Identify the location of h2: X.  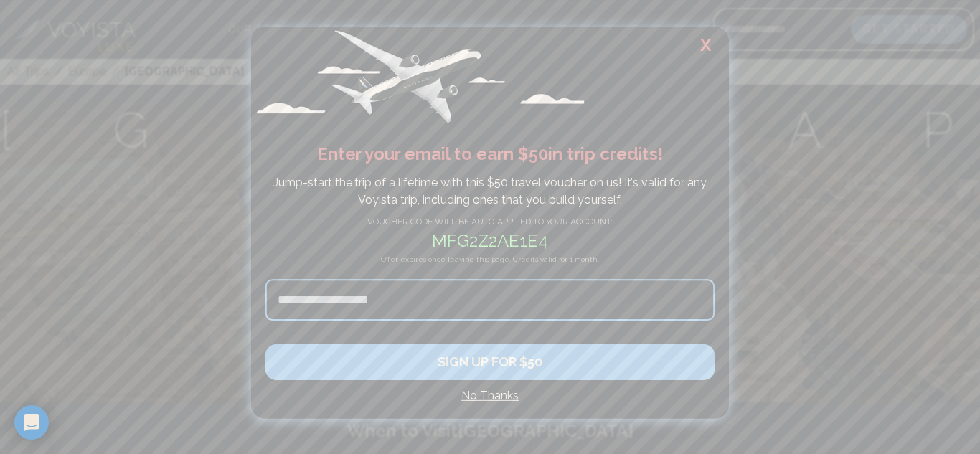
(706, 45).